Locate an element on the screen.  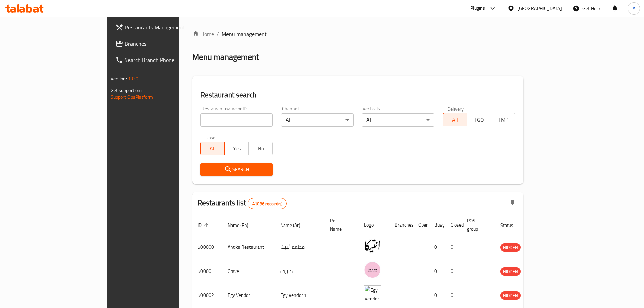
a: Search Branch Phone is located at coordinates (162, 60).